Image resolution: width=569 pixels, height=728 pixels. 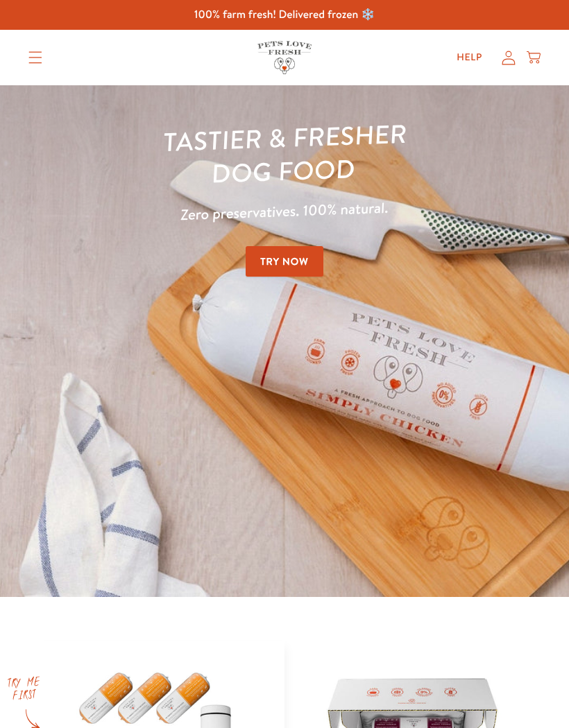 What do you see at coordinates (469, 58) in the screenshot?
I see `a: Help` at bounding box center [469, 58].